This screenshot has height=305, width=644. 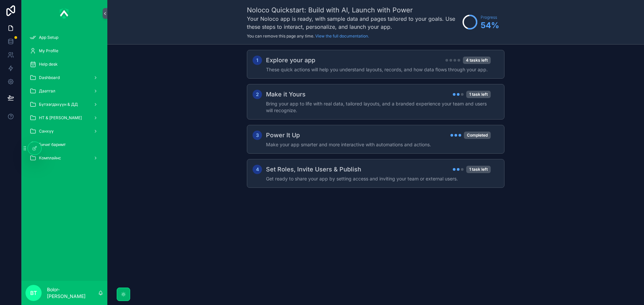 I want to click on span: Dashboard, so click(x=49, y=78).